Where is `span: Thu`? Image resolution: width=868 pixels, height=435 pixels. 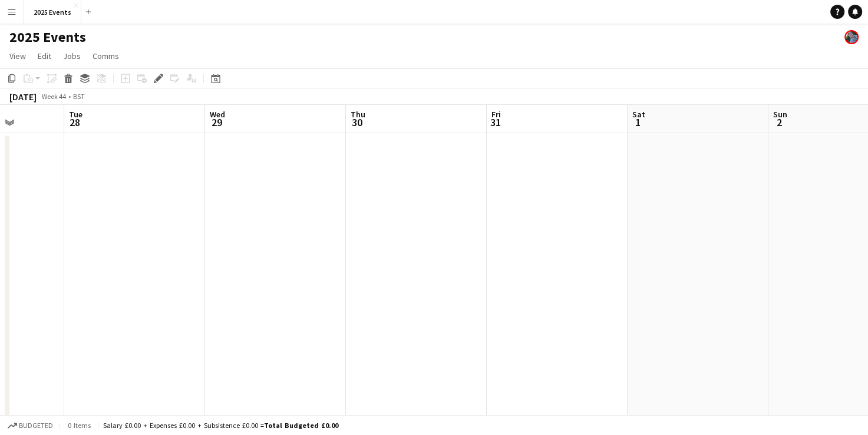
span: Thu is located at coordinates (358, 114).